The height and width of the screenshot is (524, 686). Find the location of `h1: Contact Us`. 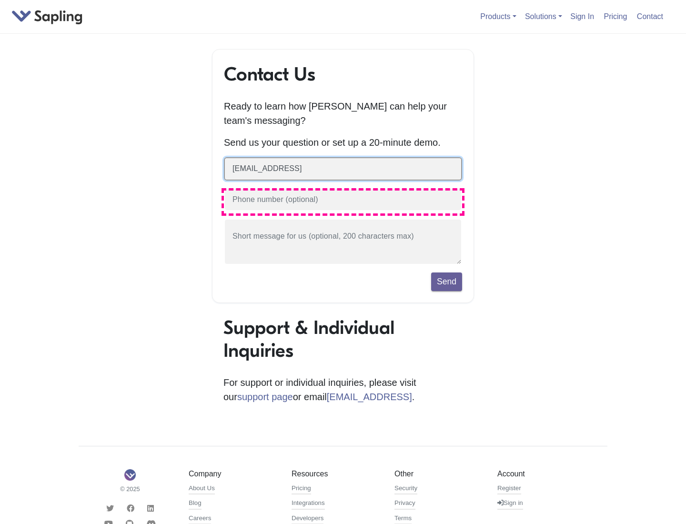

h1: Contact Us is located at coordinates (343, 74).